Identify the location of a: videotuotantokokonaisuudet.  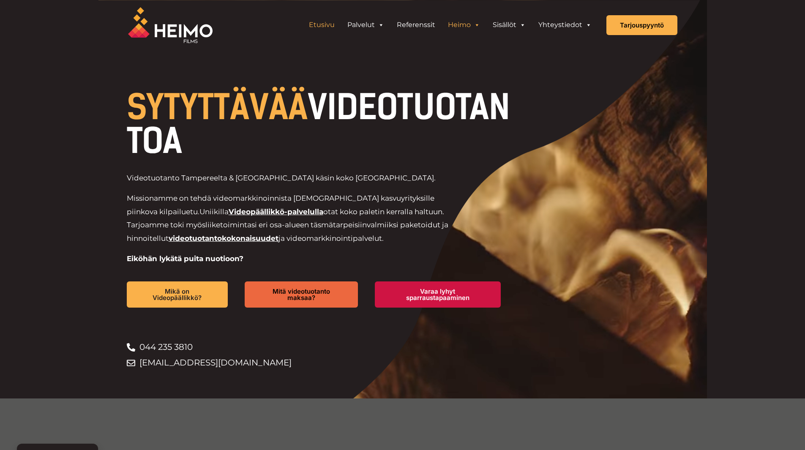
(224, 238).